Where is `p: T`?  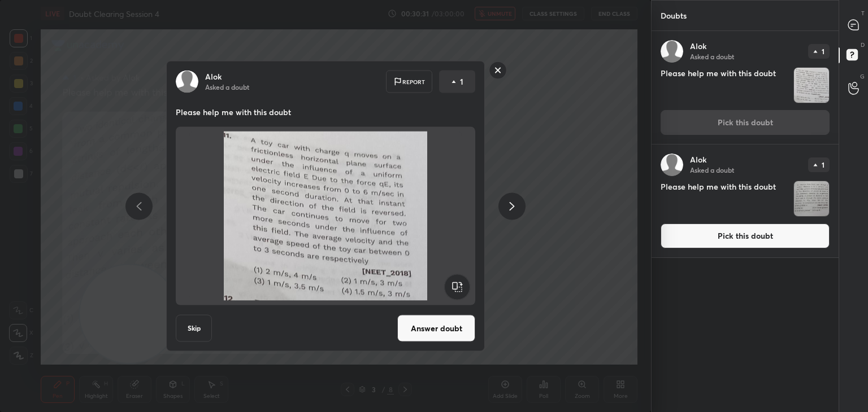
p: T is located at coordinates (863, 13).